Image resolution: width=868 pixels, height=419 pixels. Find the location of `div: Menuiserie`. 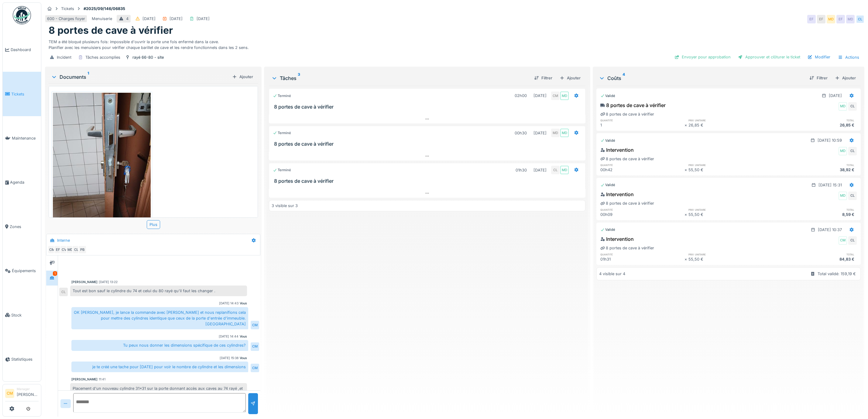

div: Menuiserie is located at coordinates (102, 18).